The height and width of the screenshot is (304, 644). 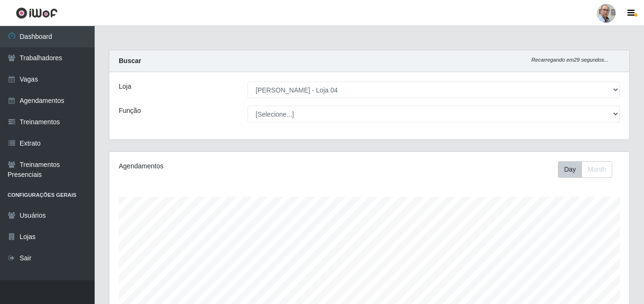 I want to click on button: Month, so click(x=597, y=169).